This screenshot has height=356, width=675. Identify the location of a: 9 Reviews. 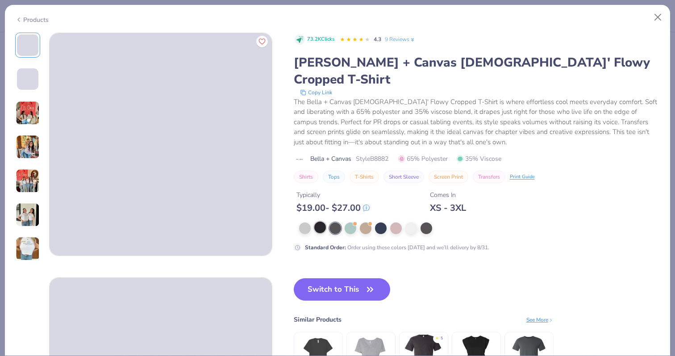
(400, 39).